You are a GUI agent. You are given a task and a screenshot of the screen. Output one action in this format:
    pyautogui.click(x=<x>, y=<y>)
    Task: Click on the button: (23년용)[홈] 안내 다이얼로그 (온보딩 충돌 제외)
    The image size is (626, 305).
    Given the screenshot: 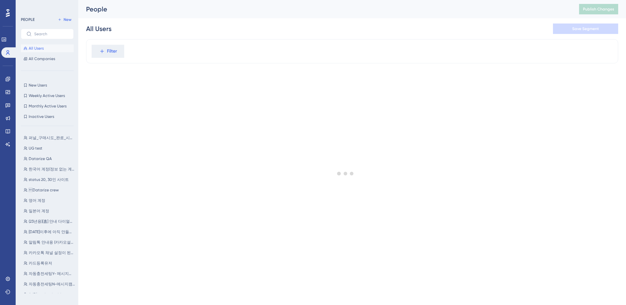 What is the action you would take?
    pyautogui.click(x=49, y=221)
    